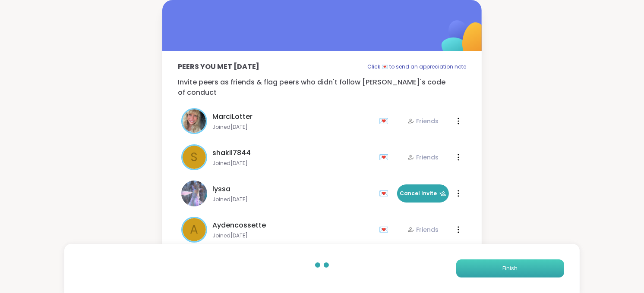 Image resolution: width=644 pixels, height=293 pixels. I want to click on button: Cancel Invite, so click(423, 193).